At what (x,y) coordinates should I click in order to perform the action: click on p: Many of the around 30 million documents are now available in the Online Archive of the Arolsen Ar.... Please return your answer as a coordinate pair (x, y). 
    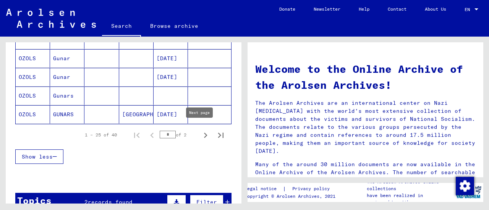
    Looking at the image, I should click on (365, 173).